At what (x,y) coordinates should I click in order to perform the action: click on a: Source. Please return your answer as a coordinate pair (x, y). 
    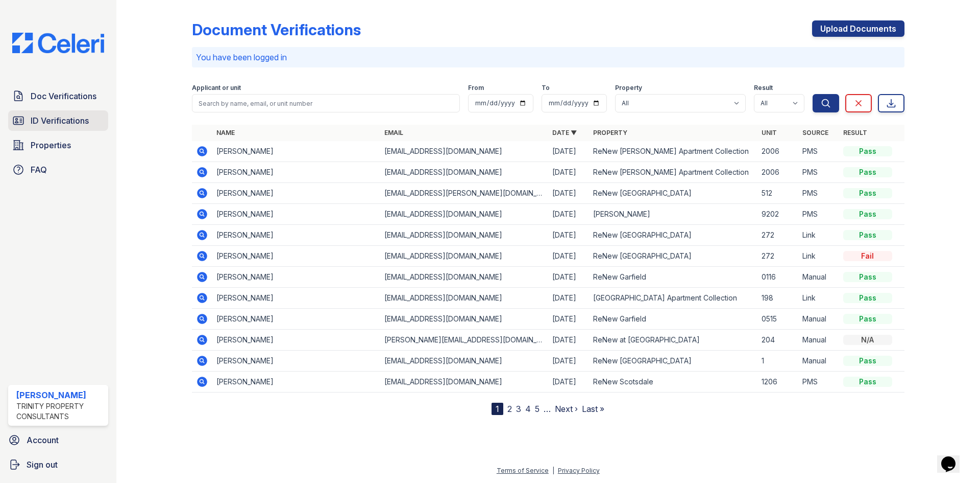
    Looking at the image, I should click on (815, 132).